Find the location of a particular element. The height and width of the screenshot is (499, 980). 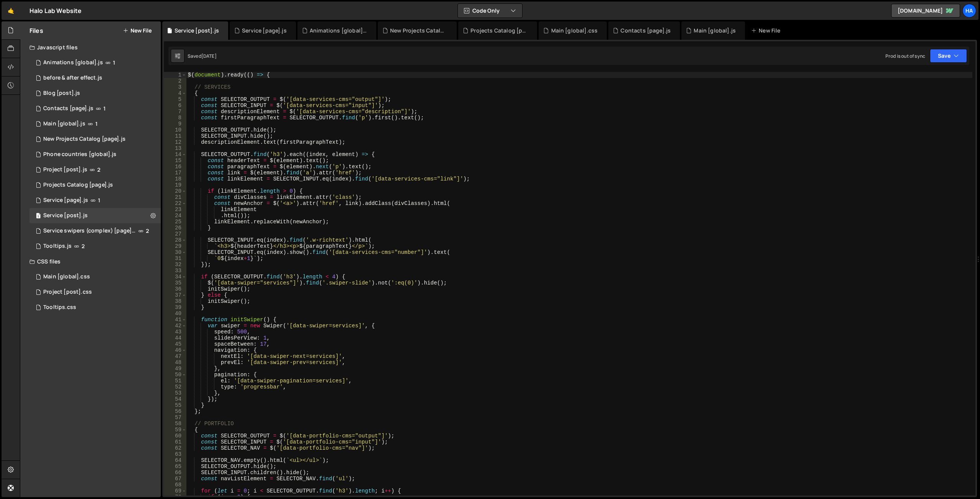

div: 30 is located at coordinates (175, 252).